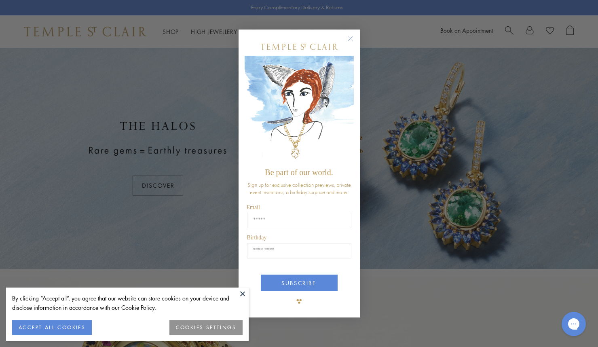 This screenshot has width=598, height=347. What do you see at coordinates (299, 220) in the screenshot?
I see `input: Email` at bounding box center [299, 220].